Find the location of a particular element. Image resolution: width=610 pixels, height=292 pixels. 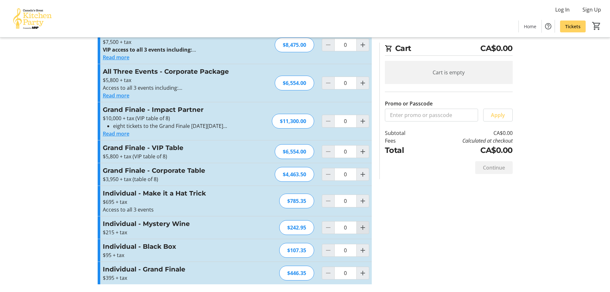

div: $242.95 is located at coordinates (296, 227).